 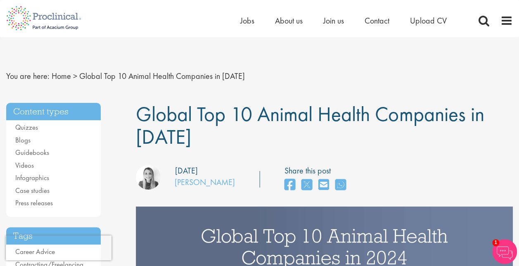 I want to click on a: Case studies, so click(x=32, y=190).